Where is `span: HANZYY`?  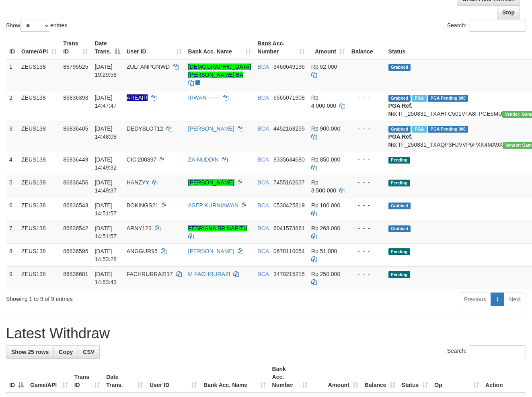 span: HANZYY is located at coordinates (138, 182).